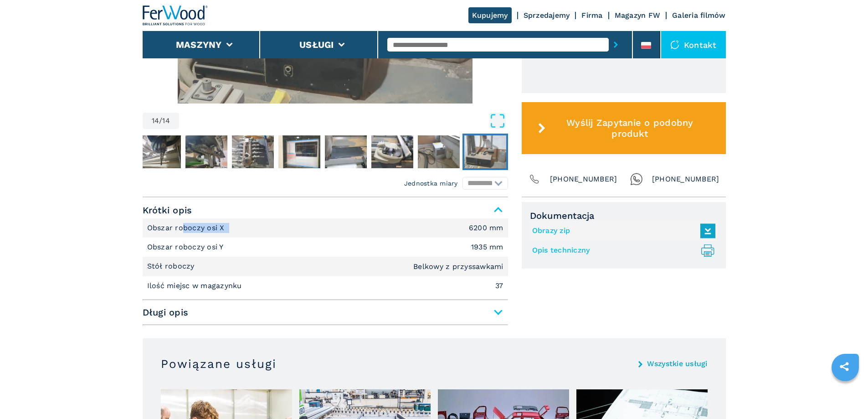  Describe the element at coordinates (636, 179) in the screenshot. I see `img: Whatsapp` at that location.